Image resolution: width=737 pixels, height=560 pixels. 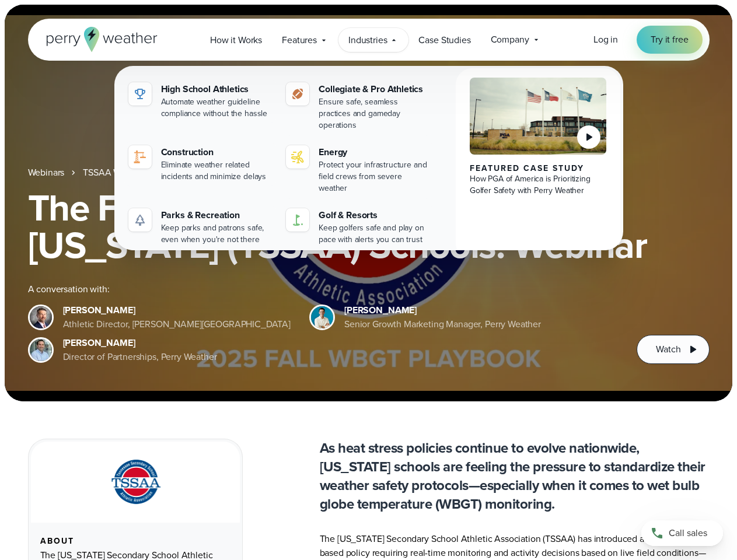 What do you see at coordinates (510, 40) in the screenshot?
I see `span: Company` at bounding box center [510, 40].